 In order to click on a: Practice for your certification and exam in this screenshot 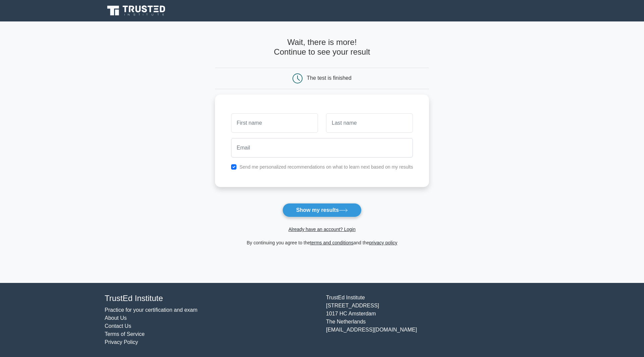, I will do `click(151, 309)`.